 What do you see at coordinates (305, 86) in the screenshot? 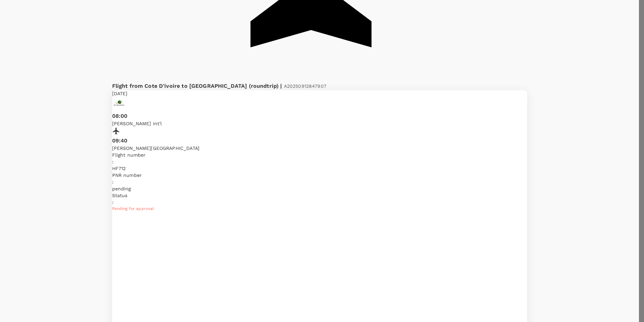
I see `span: A20250912847907` at bounding box center [305, 86].